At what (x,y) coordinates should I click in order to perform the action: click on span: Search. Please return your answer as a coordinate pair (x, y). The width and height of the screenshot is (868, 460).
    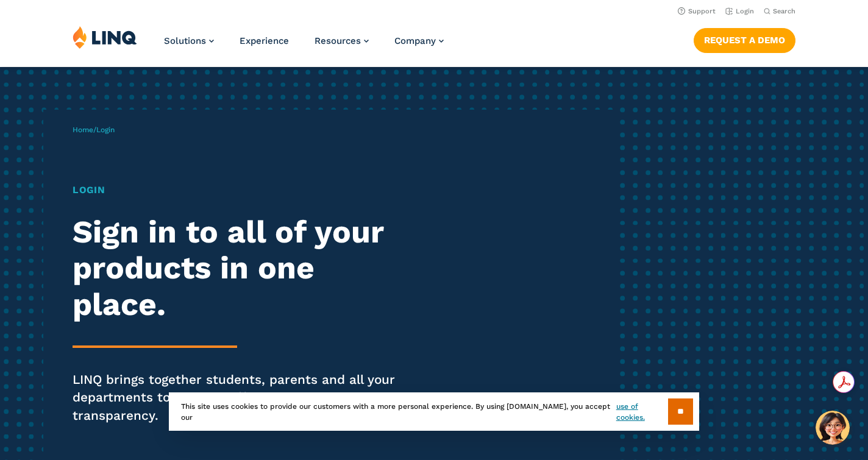
    Looking at the image, I should click on (784, 11).